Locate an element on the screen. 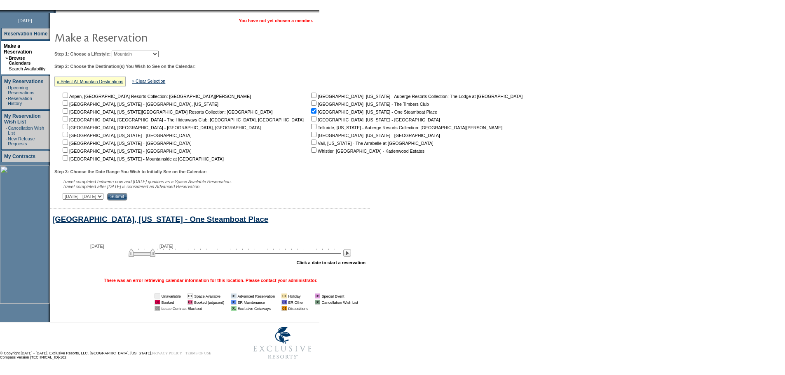  td: Unavailable is located at coordinates (171, 296).